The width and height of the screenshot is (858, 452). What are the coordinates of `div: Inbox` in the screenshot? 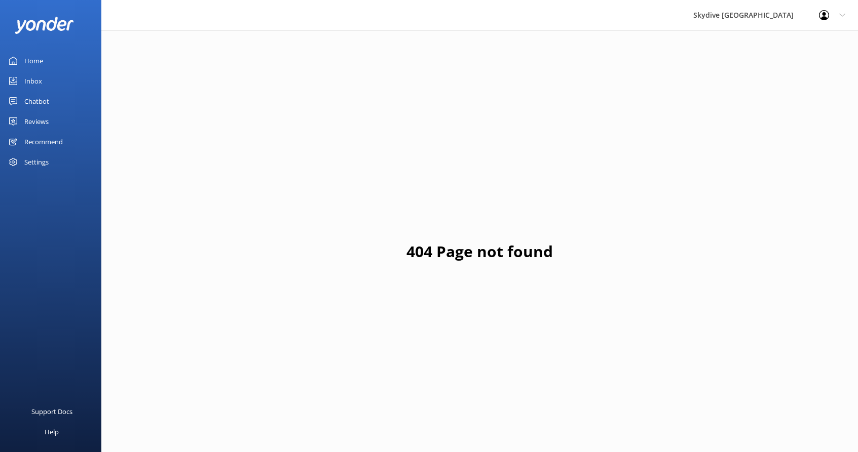 It's located at (33, 81).